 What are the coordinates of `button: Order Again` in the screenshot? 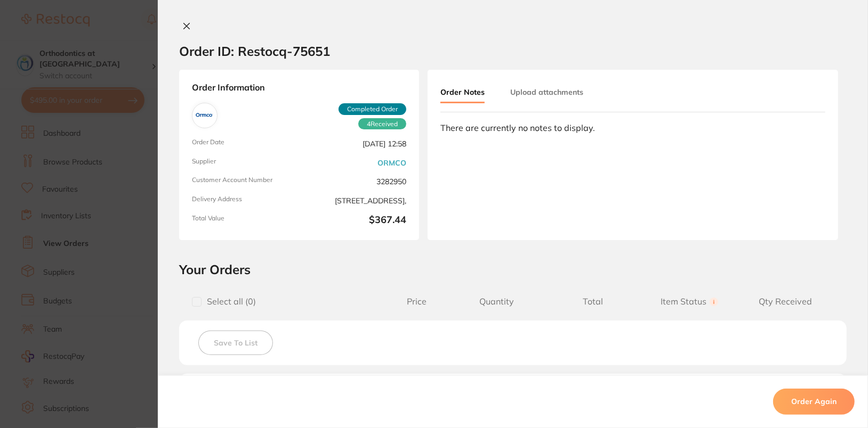 It's located at (814, 402).